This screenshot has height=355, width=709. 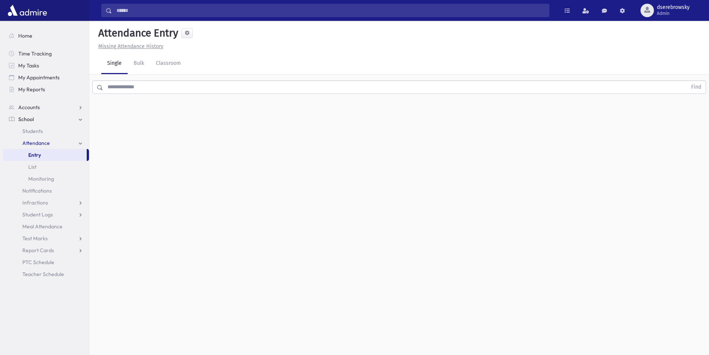 What do you see at coordinates (36, 143) in the screenshot?
I see `span: Attendance` at bounding box center [36, 143].